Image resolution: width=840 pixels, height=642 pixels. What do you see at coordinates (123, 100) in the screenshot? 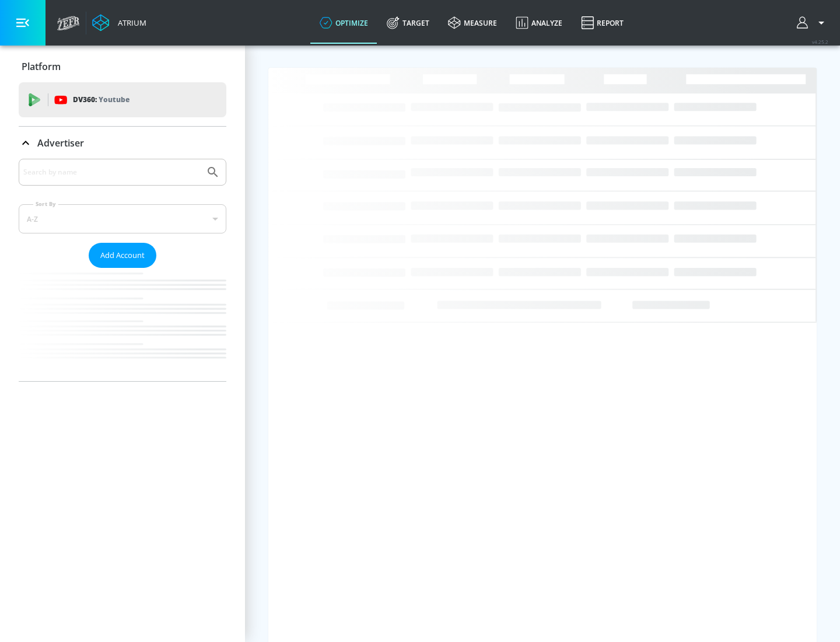
I see `div: DV360: Youtube` at bounding box center [123, 100].